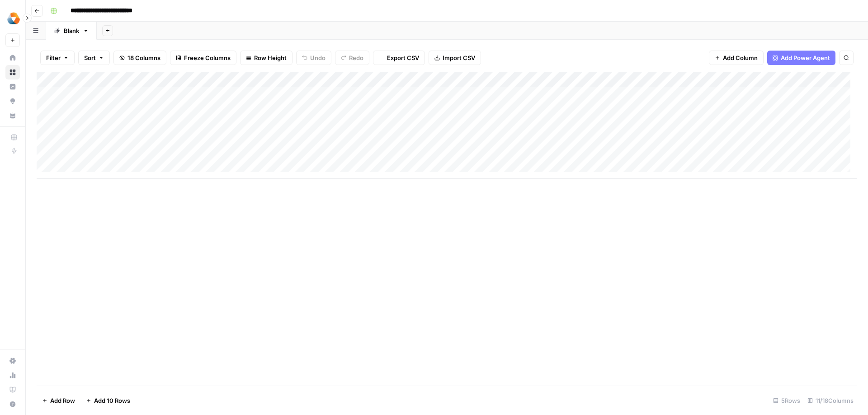  What do you see at coordinates (108, 401) in the screenshot?
I see `button: Add 10 Rows` at bounding box center [108, 401].